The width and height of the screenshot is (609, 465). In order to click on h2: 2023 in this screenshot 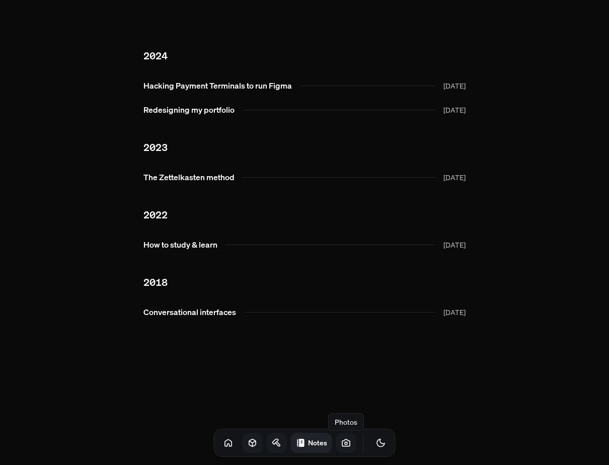, I will do `click(304, 147)`.